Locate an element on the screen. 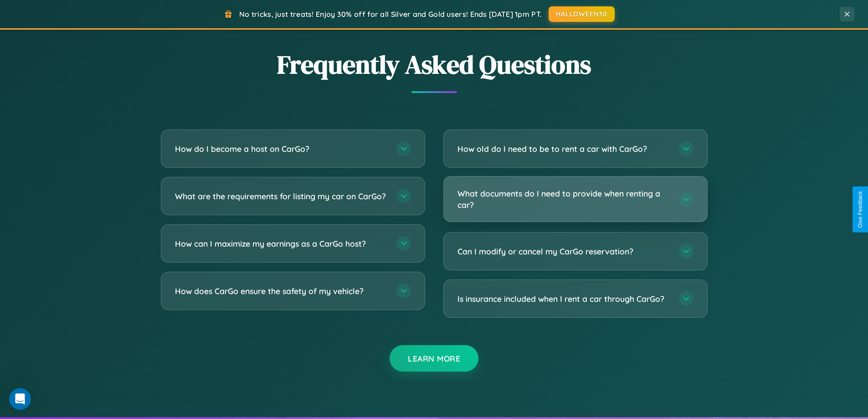 This screenshot has height=419, width=868. button: HALLOWEEN30 is located at coordinates (582, 14).